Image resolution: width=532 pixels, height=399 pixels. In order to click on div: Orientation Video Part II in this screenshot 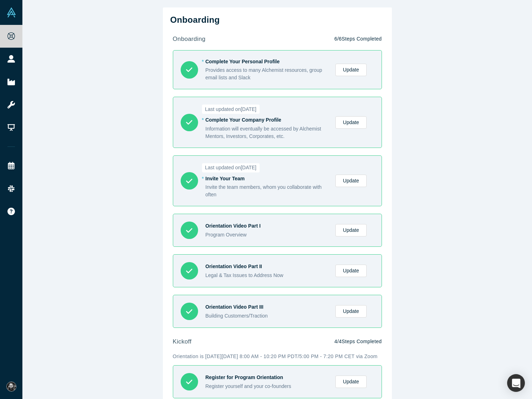, I will do `click(267, 267)`.